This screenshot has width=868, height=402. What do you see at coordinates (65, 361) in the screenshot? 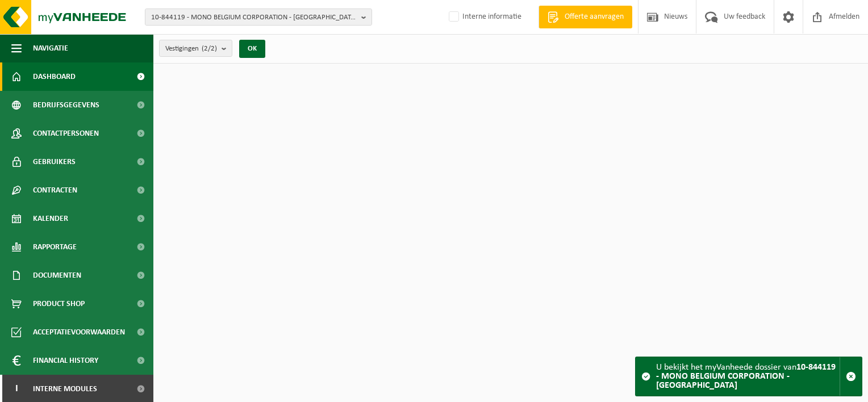
I see `span: Financial History` at bounding box center [65, 361].